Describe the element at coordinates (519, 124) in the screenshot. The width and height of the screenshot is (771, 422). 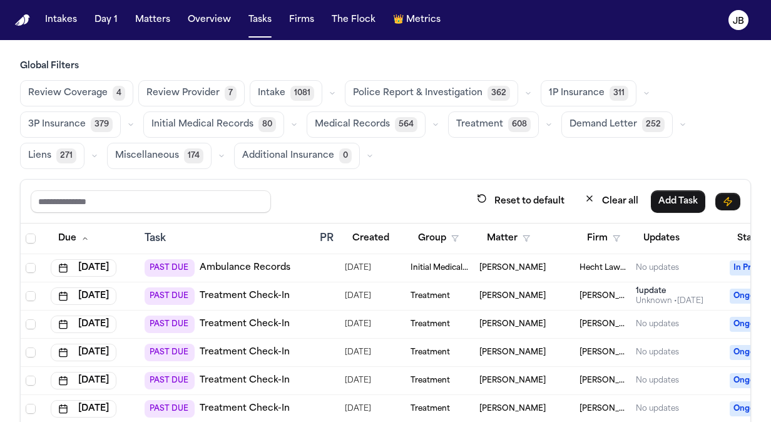
I see `span: 608` at that location.